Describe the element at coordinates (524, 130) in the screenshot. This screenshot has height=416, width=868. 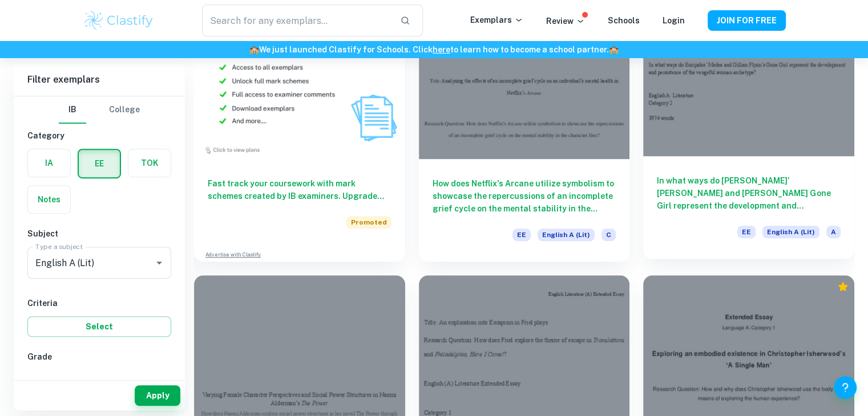
I see `a: How does Netflix's Arcane utilize symbolism to showcase the repercussions of an incomplete grief ...` at that location.